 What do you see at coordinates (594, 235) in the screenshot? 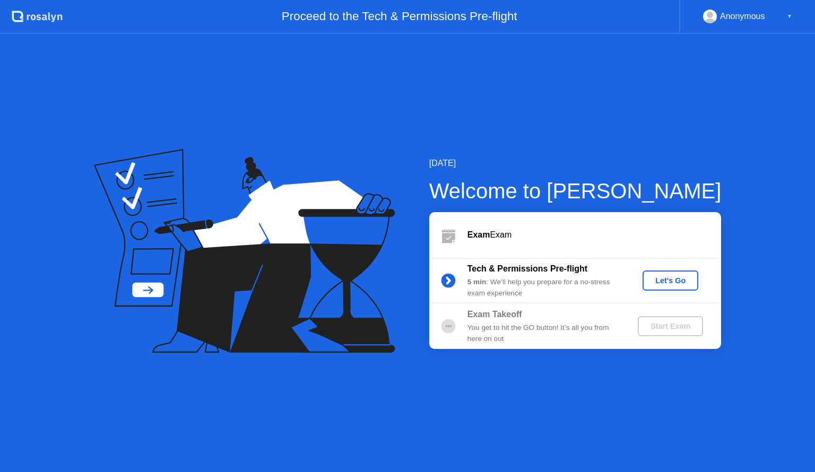
I see `div: Exam` at bounding box center [594, 235].